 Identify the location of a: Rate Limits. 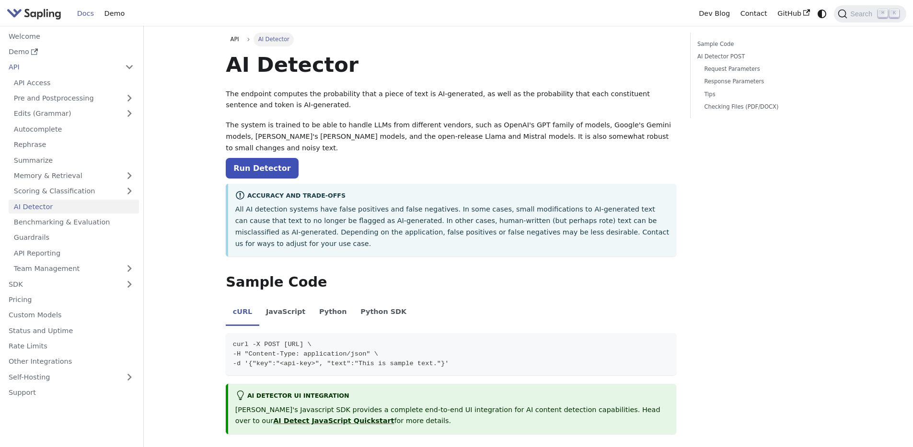
(71, 346).